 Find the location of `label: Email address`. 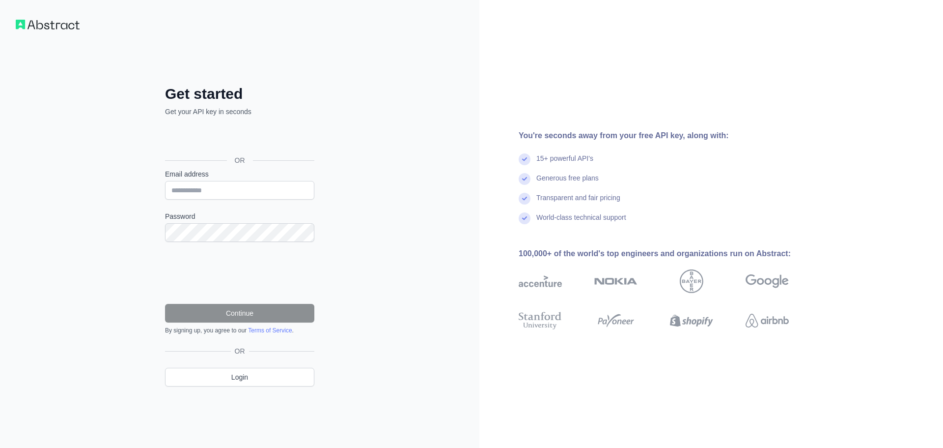

label: Email address is located at coordinates (240, 174).